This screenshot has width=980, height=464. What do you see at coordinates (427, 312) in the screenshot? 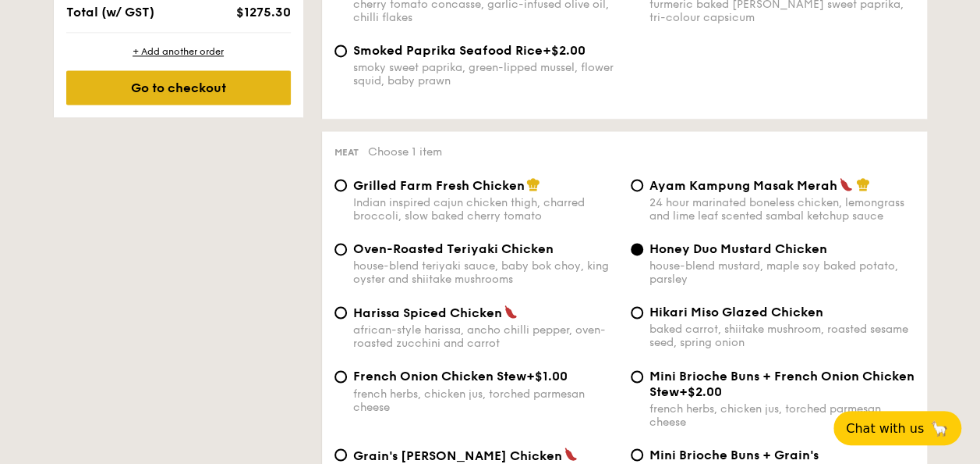
I see `span: Harissa Spiced Chicken` at bounding box center [427, 312].